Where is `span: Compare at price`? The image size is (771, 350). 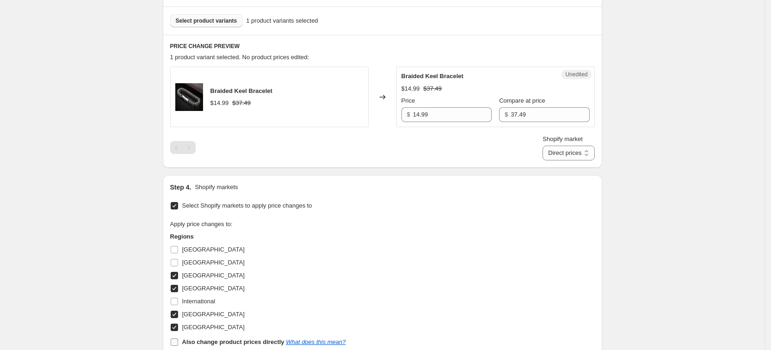 span: Compare at price is located at coordinates (522, 100).